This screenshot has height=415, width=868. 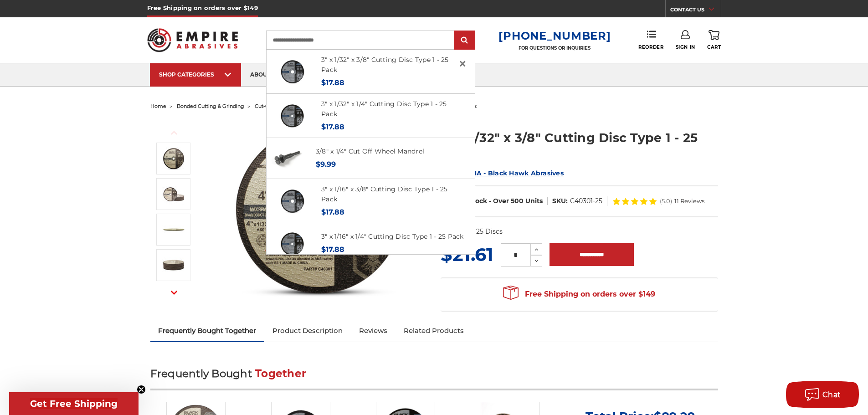 What do you see at coordinates (293, 201) in the screenshot?
I see `img: 3" x 1/16" x 3/8" Cutting Disc` at bounding box center [293, 201].